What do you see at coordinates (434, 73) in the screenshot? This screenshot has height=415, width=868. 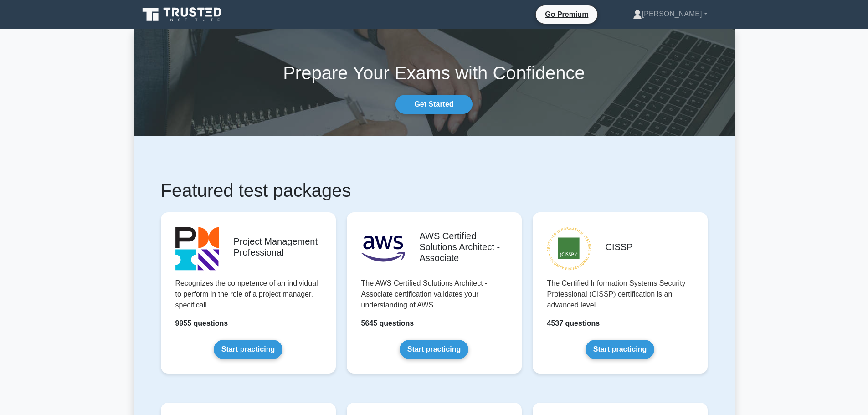 I see `h1: Prepare Your Exams with Confidence` at bounding box center [434, 73].